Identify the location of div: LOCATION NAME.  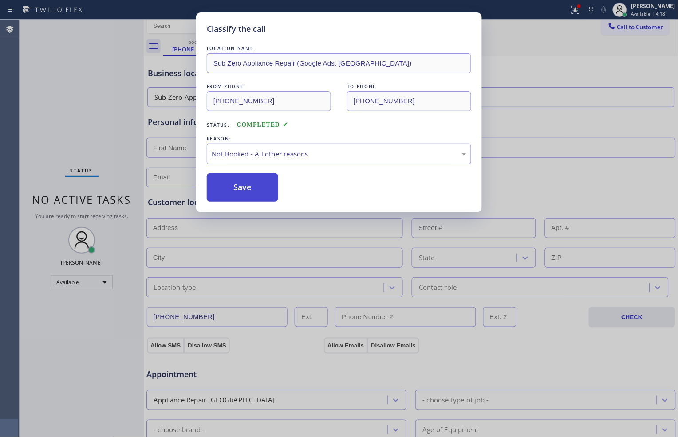
(339, 48).